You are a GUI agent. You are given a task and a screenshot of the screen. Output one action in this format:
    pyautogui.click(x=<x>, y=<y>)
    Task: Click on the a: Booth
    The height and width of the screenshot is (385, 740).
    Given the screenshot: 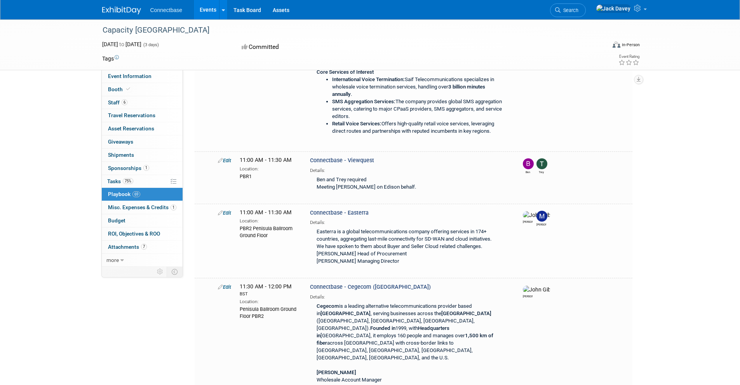 What is the action you would take?
    pyautogui.click(x=142, y=89)
    